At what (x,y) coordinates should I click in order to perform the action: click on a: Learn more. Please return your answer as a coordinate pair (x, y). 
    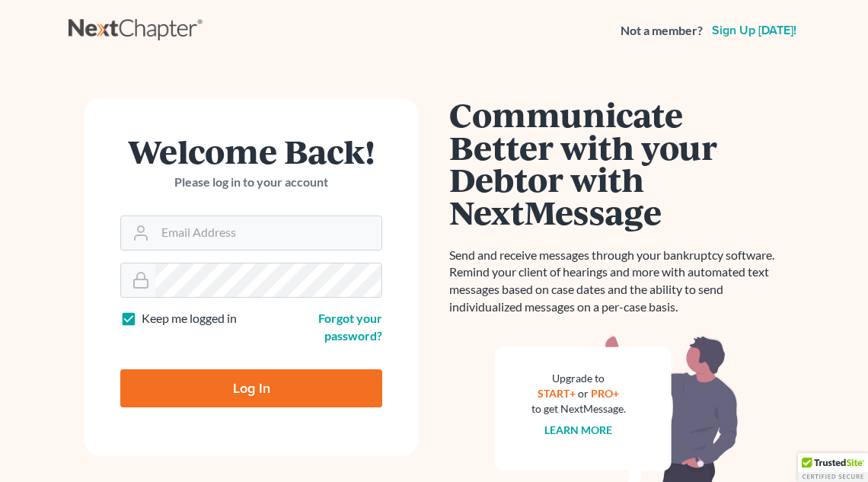
    Looking at the image, I should click on (579, 430).